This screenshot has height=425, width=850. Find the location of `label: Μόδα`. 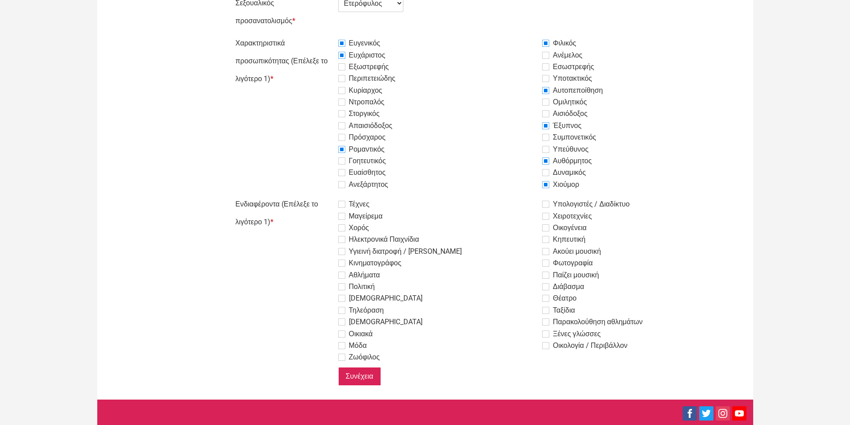

label: Μόδα is located at coordinates (353, 346).